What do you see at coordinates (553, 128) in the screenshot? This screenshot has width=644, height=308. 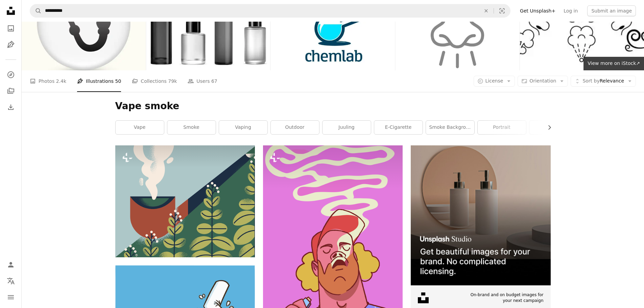 I see `a: cannabi` at bounding box center [553, 128].